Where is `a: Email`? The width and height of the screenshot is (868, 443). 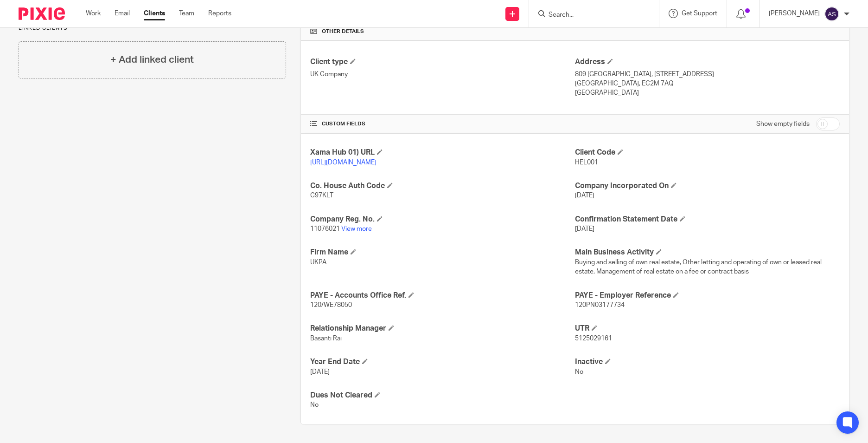
a: Email is located at coordinates (122, 14).